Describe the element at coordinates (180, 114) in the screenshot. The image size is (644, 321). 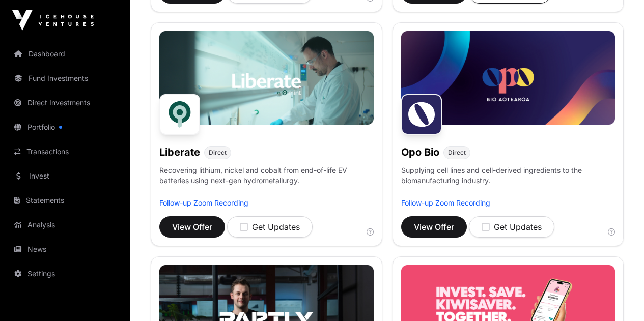
I see `img: Liberate` at that location.